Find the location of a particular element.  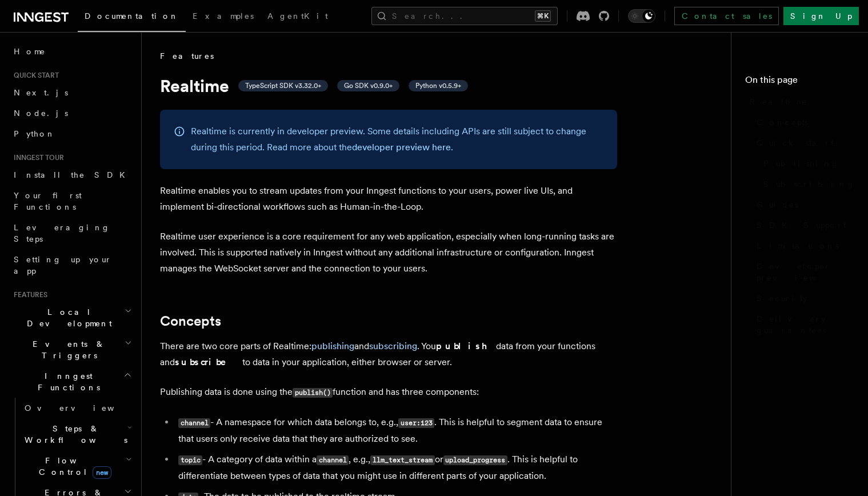

a: Next.js is located at coordinates (71, 92).